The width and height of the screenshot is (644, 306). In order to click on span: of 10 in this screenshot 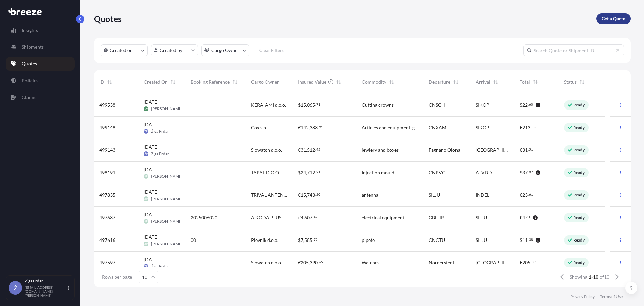, I will do `click(605, 277)`.